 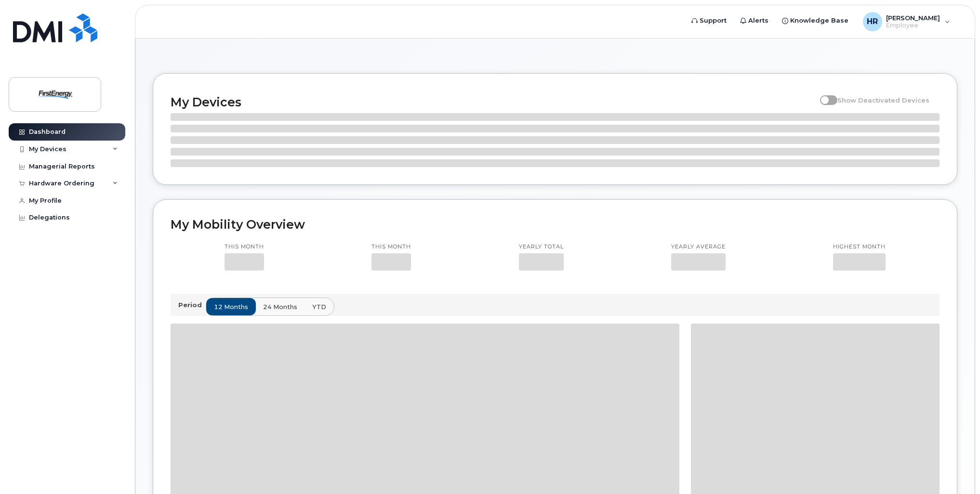 I want to click on span: 24 months, so click(x=280, y=307).